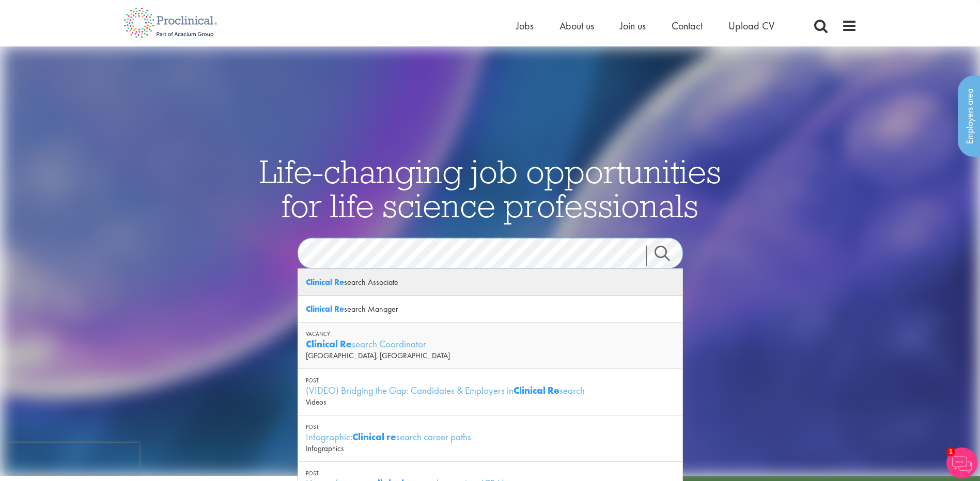 The image size is (980, 481). Describe the element at coordinates (633, 26) in the screenshot. I see `a: Join us` at that location.